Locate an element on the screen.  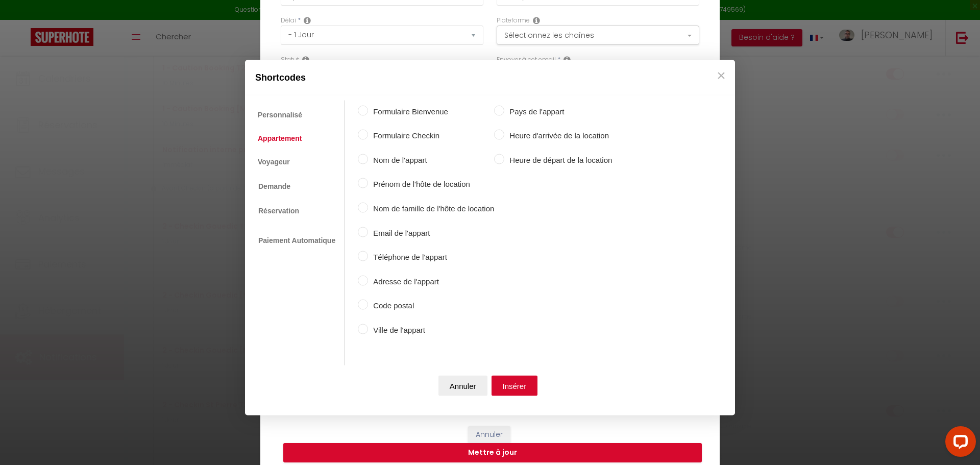
label: Formulaire Bienvenue is located at coordinates (431, 112).